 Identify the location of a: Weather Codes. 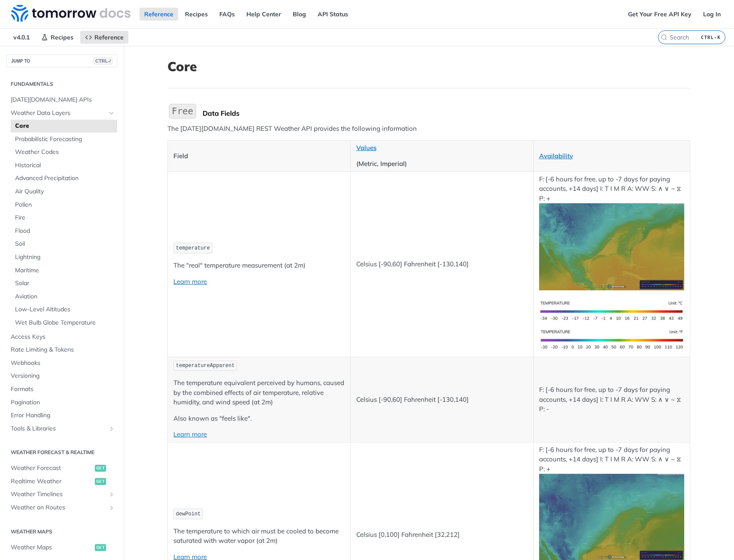
(64, 152).